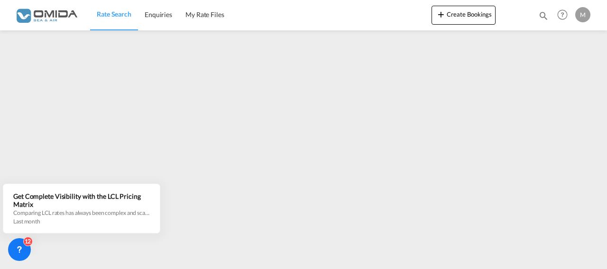 This screenshot has width=607, height=269. Describe the element at coordinates (158, 14) in the screenshot. I see `span: Enquiries` at that location.